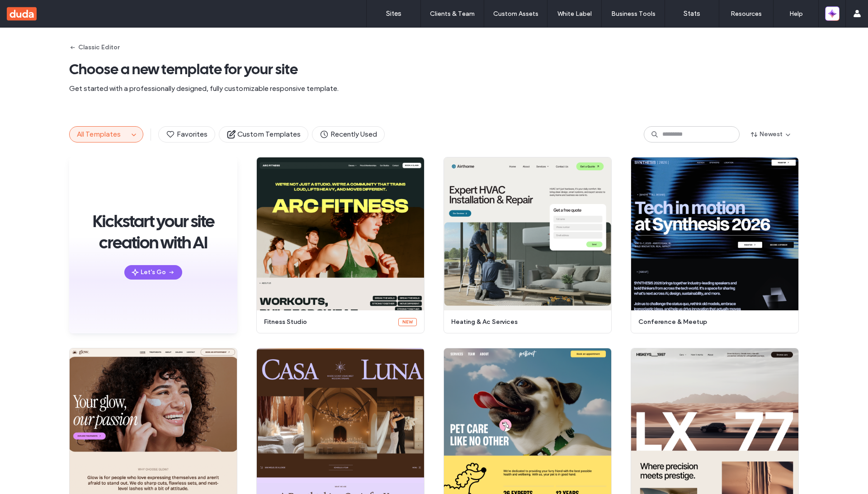 Image resolution: width=868 pixels, height=494 pixels. What do you see at coordinates (154, 232) in the screenshot?
I see `span: Kickstart your site creation with AI` at bounding box center [154, 232].